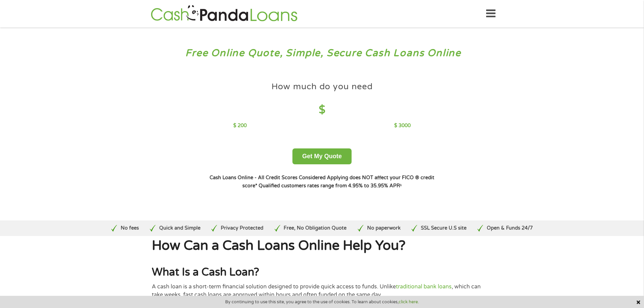  I want to click on p: Open & Funds 24/7, so click(510, 228).